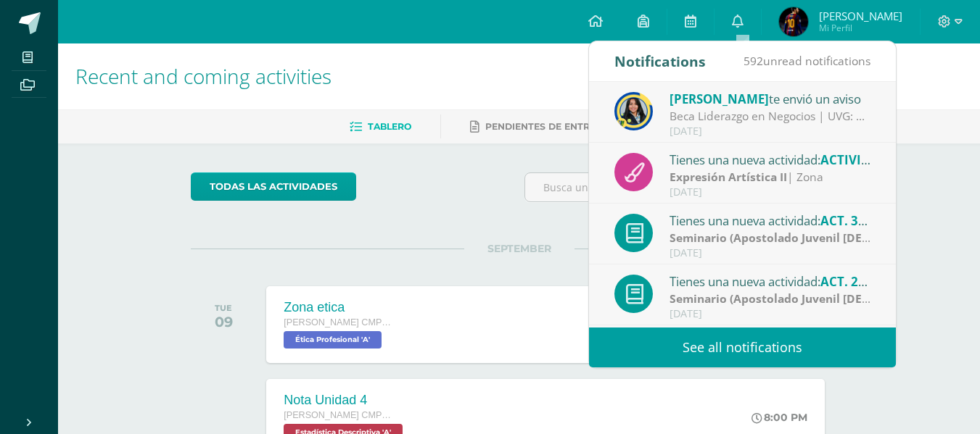 The width and height of the screenshot is (980, 434). Describe the element at coordinates (273, 186) in the screenshot. I see `a: todas las Actividades` at that location.